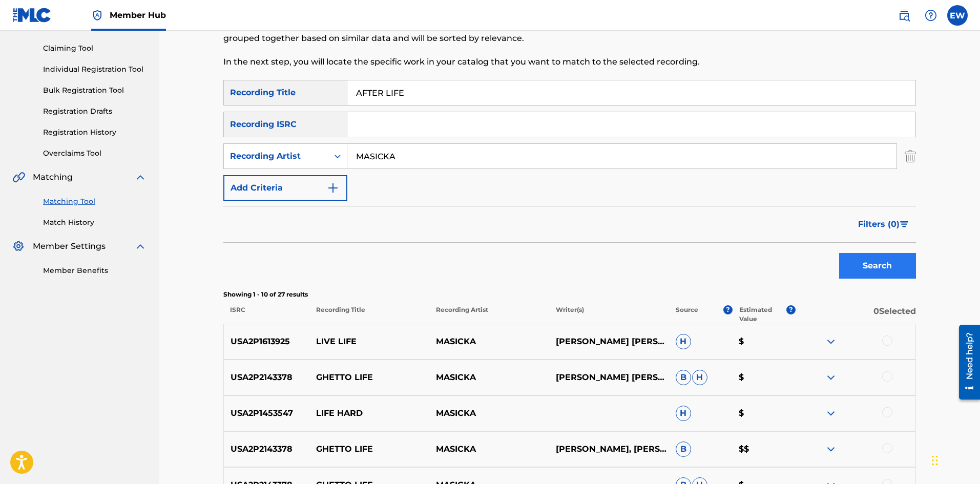 Image resolution: width=980 pixels, height=484 pixels. Describe the element at coordinates (935, 460) in the screenshot. I see `div: Drag` at that location.